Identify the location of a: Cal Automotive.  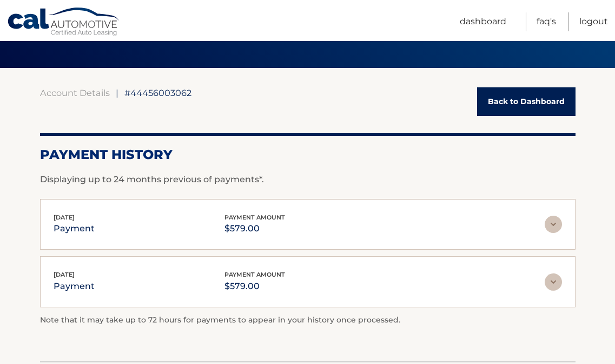
(64, 23).